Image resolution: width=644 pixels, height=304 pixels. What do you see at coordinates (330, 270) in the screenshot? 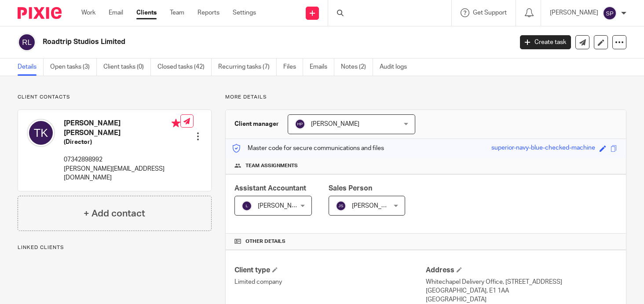
I see `h4: Client type` at bounding box center [330, 270].